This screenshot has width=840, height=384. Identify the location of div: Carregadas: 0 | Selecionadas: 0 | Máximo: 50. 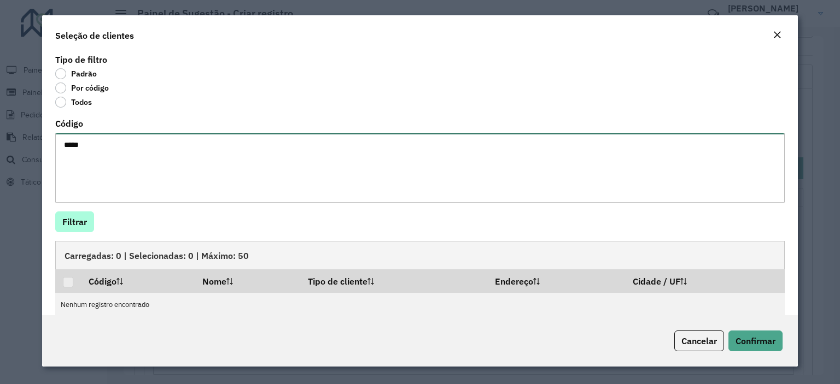
(420, 255).